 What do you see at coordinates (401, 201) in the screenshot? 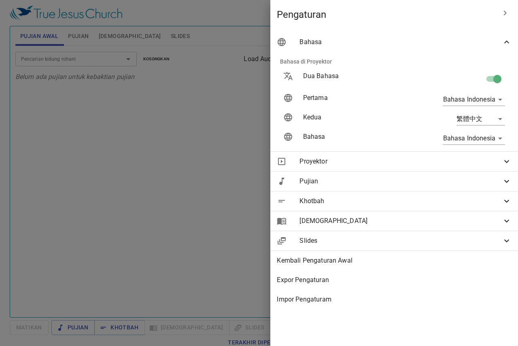
I see `span: Khotbah` at bounding box center [401, 201].